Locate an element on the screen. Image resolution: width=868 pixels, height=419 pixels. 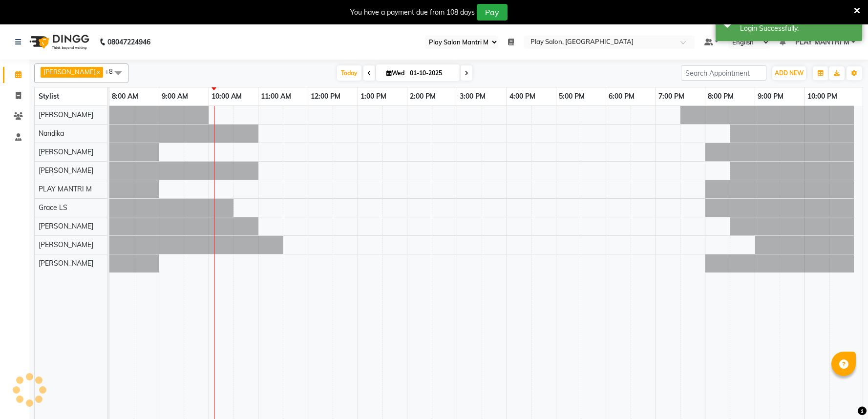
a: 7:00 PM is located at coordinates (671, 96).